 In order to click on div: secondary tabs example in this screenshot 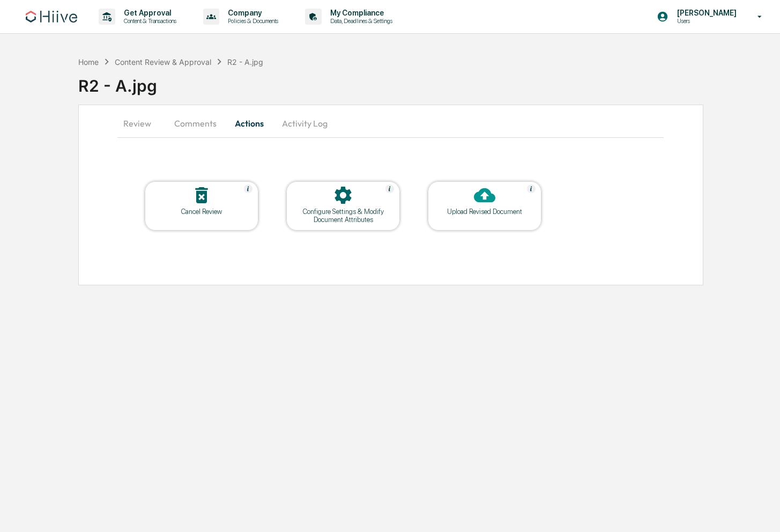, I will do `click(390, 123)`.